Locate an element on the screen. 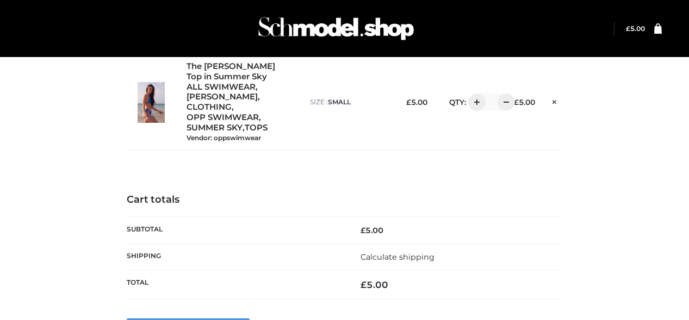 The image size is (689, 320). a: SUMMER SKY is located at coordinates (214, 128).